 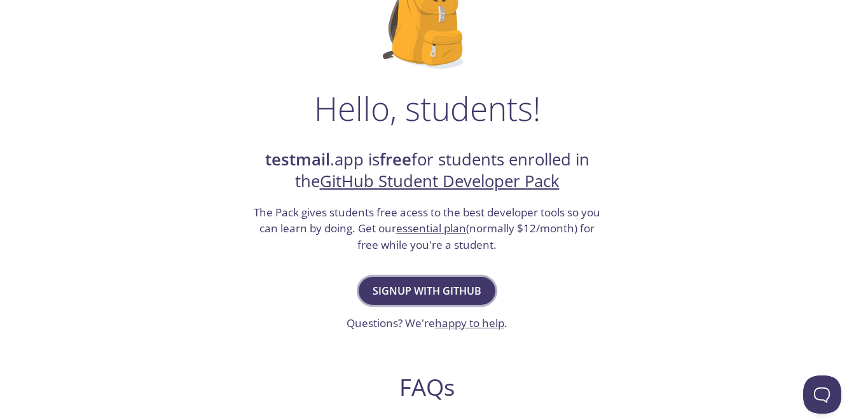 What do you see at coordinates (395, 159) in the screenshot?
I see `strong: free` at bounding box center [395, 159].